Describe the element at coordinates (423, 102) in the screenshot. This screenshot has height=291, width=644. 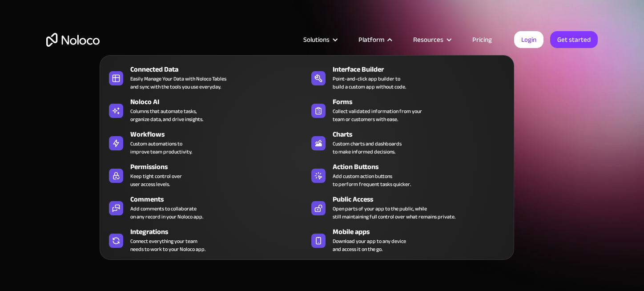
I see `div: Forms` at that location.